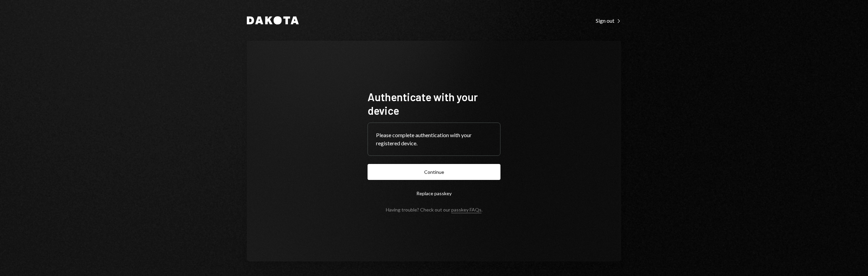 Image resolution: width=868 pixels, height=276 pixels. What do you see at coordinates (434, 193) in the screenshot?
I see `button: Replace passkey` at bounding box center [434, 193].